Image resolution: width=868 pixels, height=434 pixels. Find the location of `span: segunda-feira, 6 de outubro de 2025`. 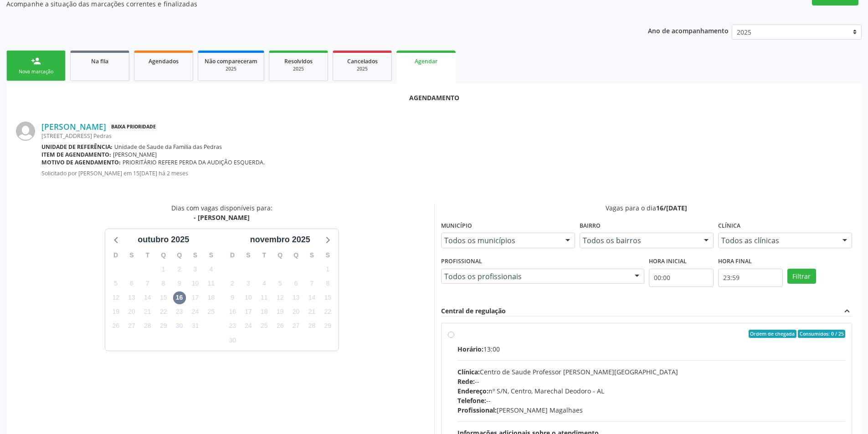

span: segunda-feira, 6 de outubro de 2025 is located at coordinates (131, 284).